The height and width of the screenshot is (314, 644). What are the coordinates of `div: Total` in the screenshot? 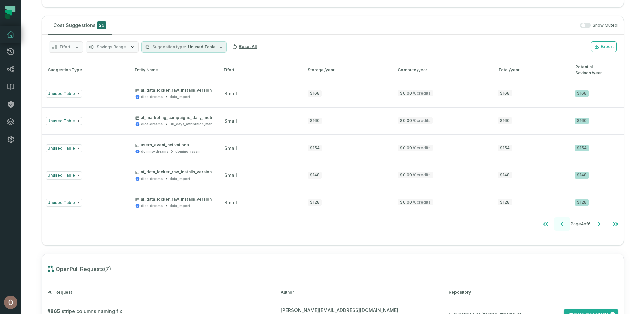 It's located at (531, 70).